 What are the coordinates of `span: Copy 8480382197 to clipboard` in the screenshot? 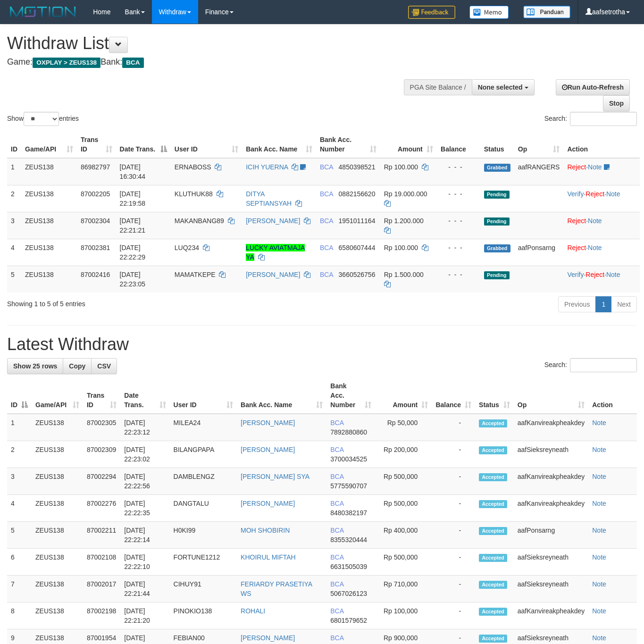 It's located at (349, 513).